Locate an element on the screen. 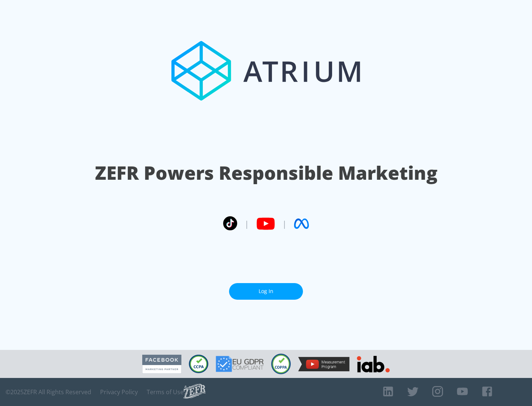  img: IAB is located at coordinates (373, 364).